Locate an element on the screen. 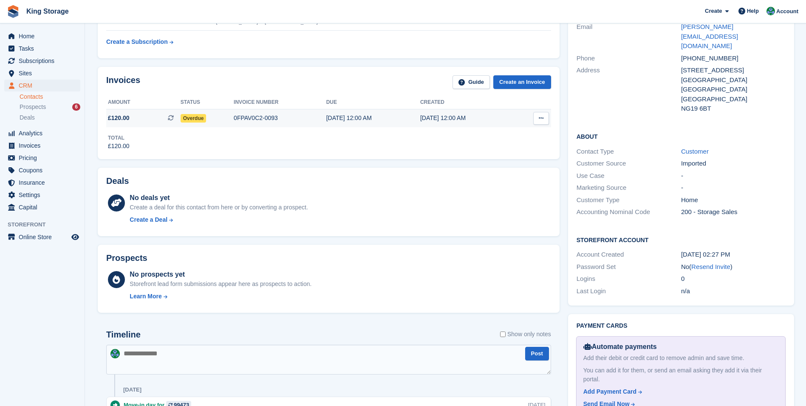  a: Preview store is located at coordinates (75, 237).